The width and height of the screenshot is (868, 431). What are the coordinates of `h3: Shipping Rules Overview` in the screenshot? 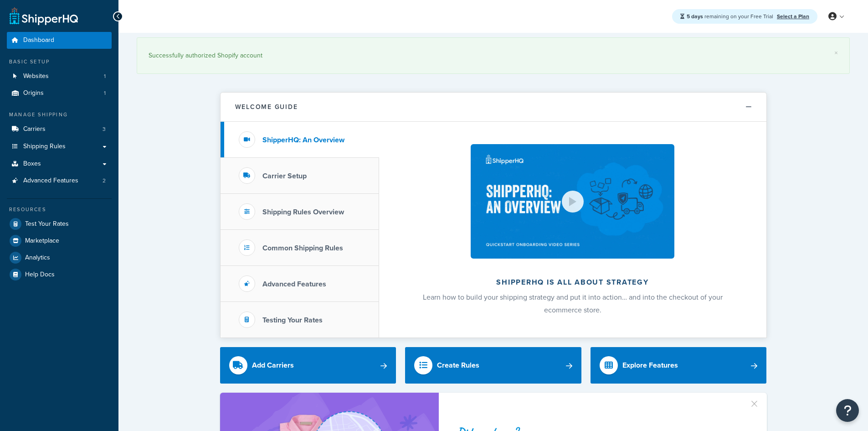 It's located at (303, 212).